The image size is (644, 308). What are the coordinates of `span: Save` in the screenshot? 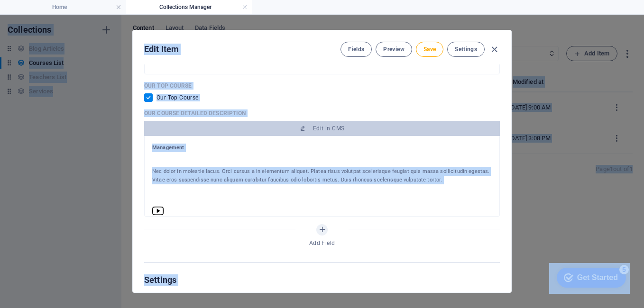 It's located at (430, 50).